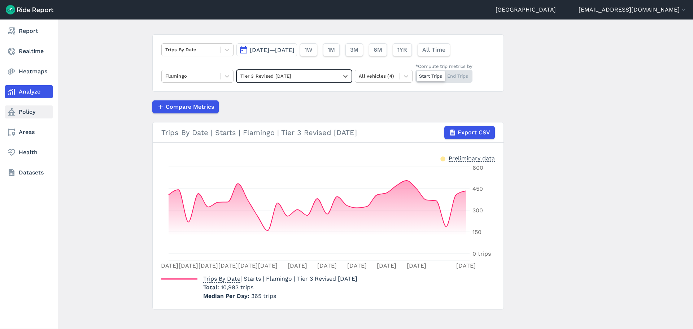 Image resolution: width=693 pixels, height=329 pixels. What do you see at coordinates (29, 31) in the screenshot?
I see `a: Report` at bounding box center [29, 31].